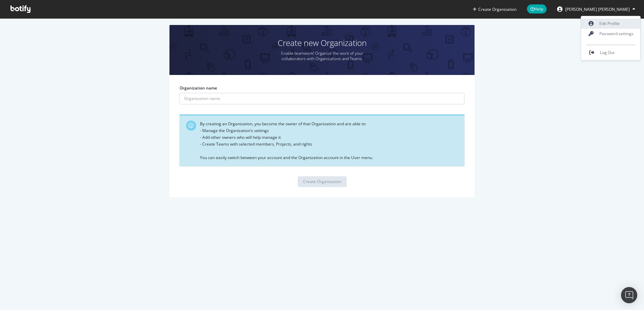  I want to click on input: Organization name, so click(322, 98).